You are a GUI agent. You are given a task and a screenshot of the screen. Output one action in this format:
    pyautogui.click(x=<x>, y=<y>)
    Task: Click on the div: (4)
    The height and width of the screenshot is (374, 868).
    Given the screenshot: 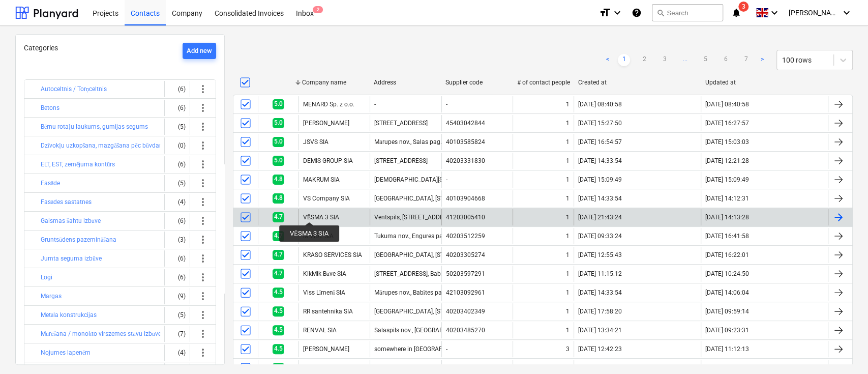 What is the action you would take?
    pyautogui.click(x=177, y=202)
    